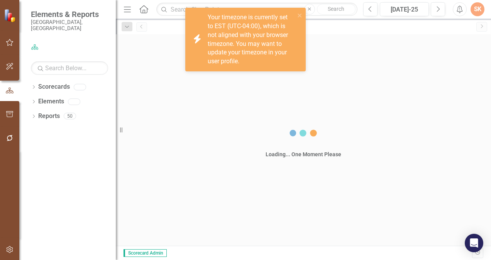 This screenshot has height=260, width=491. I want to click on div: Open Intercom Messenger, so click(474, 243).